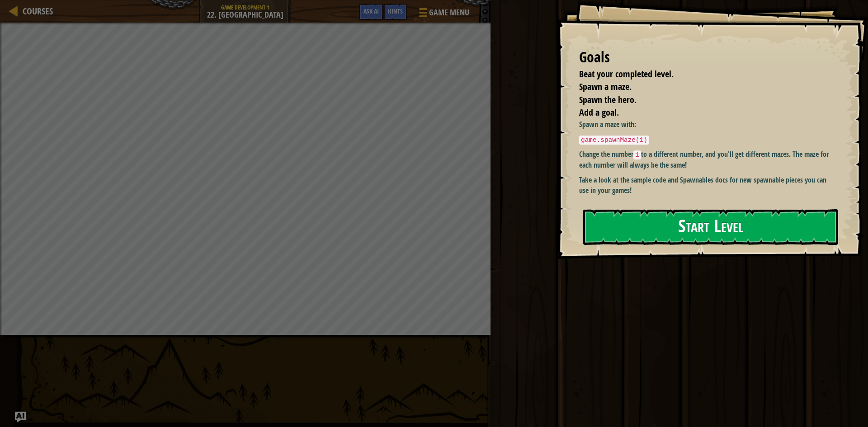 Image resolution: width=868 pixels, height=427 pixels. Describe the element at coordinates (637, 155) in the screenshot. I see `code: 1` at that location.